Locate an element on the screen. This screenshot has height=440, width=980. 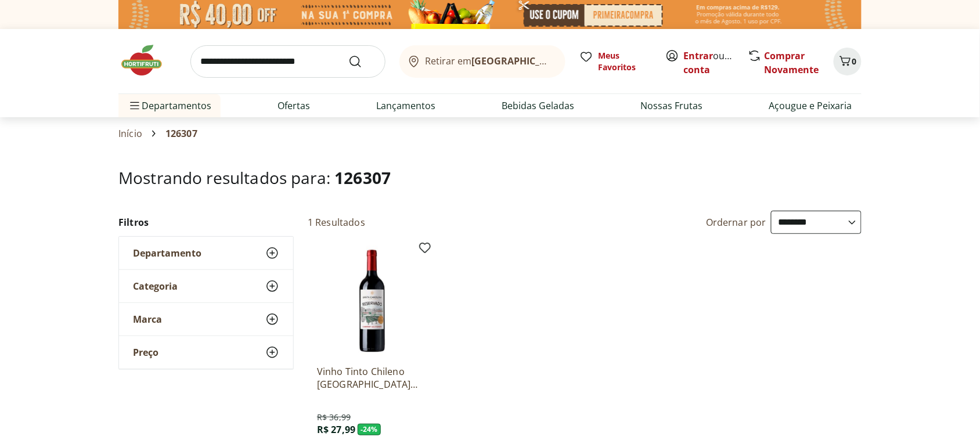
span: Marca is located at coordinates (148, 319).